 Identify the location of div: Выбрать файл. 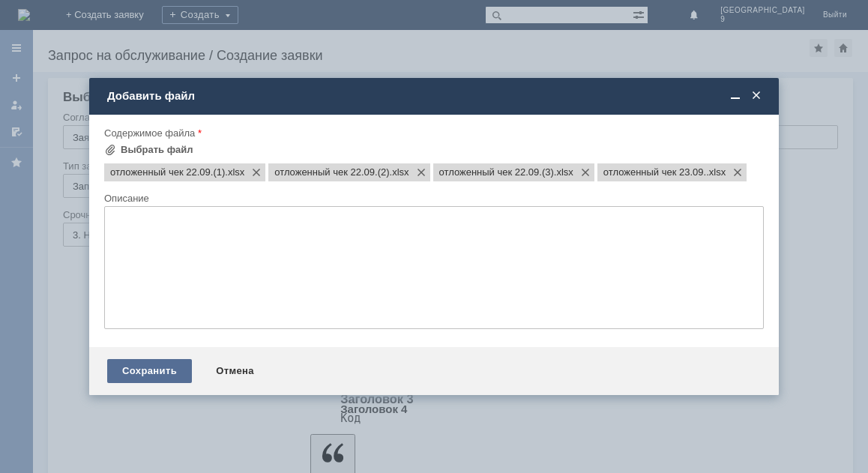
(157, 150).